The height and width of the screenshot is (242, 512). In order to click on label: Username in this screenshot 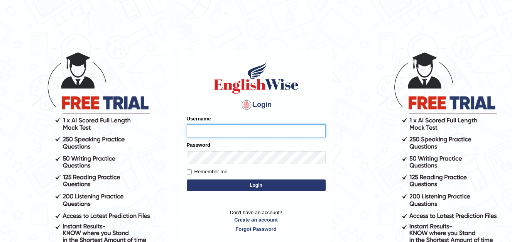, I will do `click(199, 118)`.